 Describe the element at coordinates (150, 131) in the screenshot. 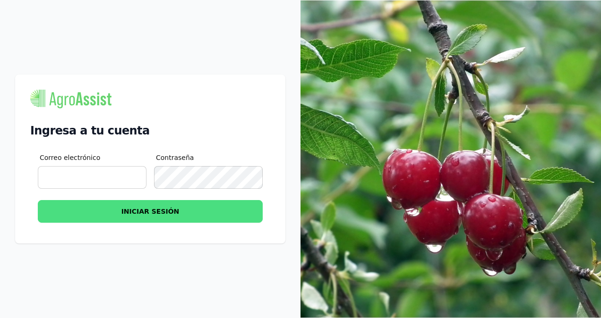

I see `h1: Ingresa a tu cuenta` at that location.